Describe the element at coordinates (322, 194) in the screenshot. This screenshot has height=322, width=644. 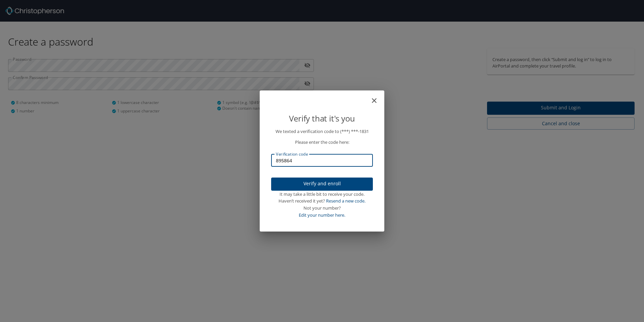
I see `div: It may take a little bit to receive your code.` at that location.